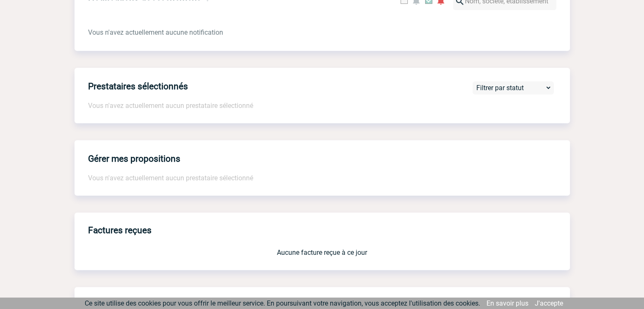 This screenshot has height=309, width=644. Describe the element at coordinates (138, 86) in the screenshot. I see `h4: Prestataires sélectionnés` at that location.